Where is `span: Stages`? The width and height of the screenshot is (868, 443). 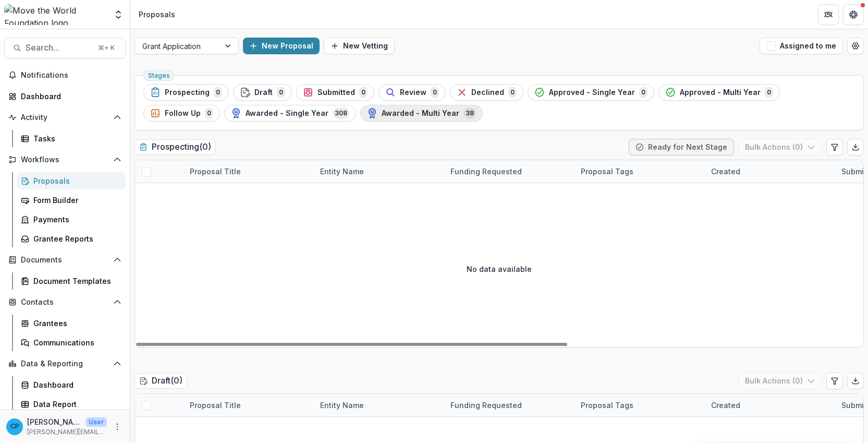 span: Stages is located at coordinates (159, 75).